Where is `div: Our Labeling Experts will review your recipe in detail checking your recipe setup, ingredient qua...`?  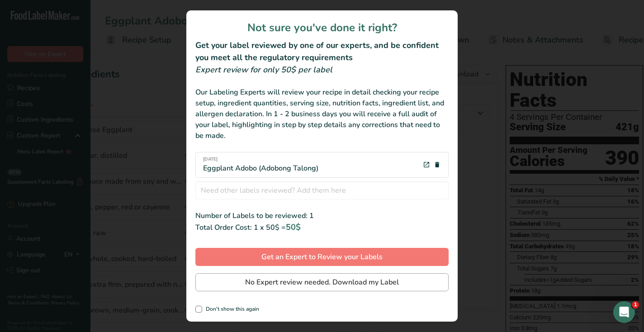
div: Our Labeling Experts will review your recipe in detail checking your recipe setup, ingredient qua... is located at coordinates (322, 114).